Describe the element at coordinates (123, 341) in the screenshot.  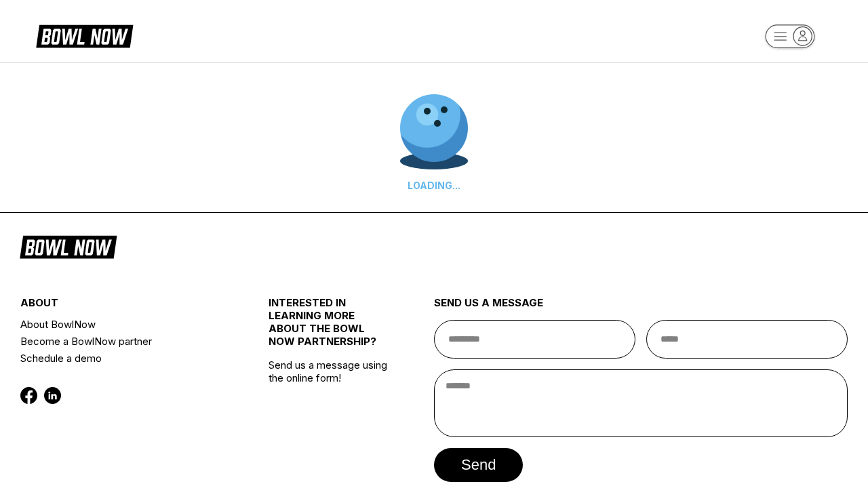
I see `a: Become a BowlNow partner` at that location.